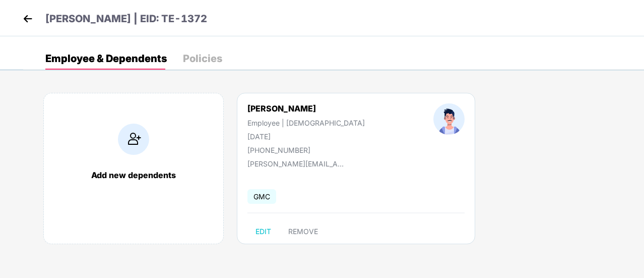 The height and width of the screenshot is (278, 644). What do you see at coordinates (106, 58) in the screenshot?
I see `div: Employee & Dependents` at bounding box center [106, 58].